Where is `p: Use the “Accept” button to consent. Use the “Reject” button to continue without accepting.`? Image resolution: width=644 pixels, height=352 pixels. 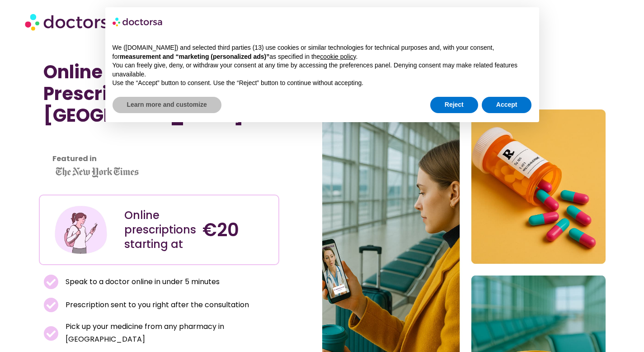 p: Use the “Accept” button to consent. Use the “Reject” button to continue without accepting. is located at coordinates (322, 83).